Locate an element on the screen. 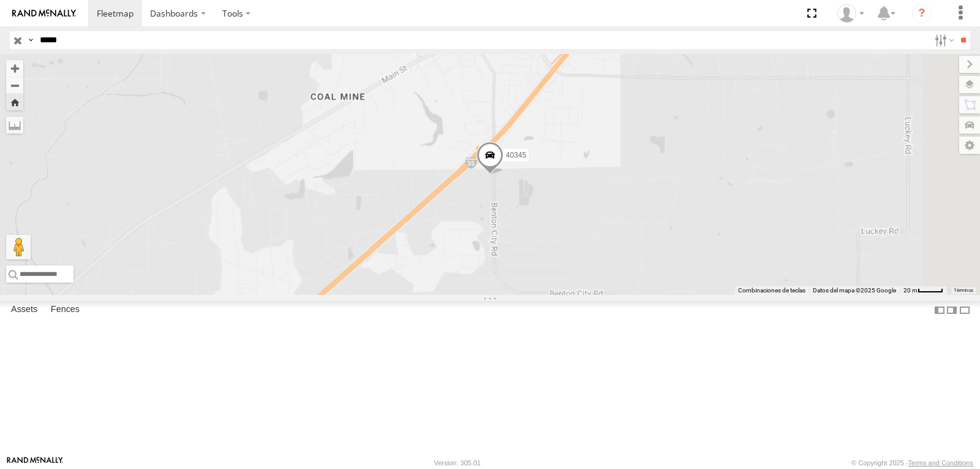 Image resolution: width=980 pixels, height=469 pixels. div: Miguel Cantu is located at coordinates (851, 13).